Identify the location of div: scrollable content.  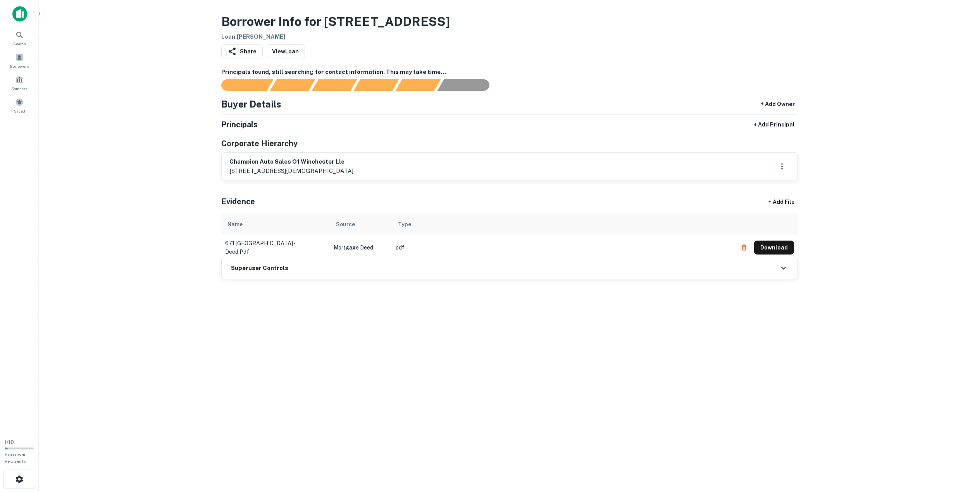
(509, 235).